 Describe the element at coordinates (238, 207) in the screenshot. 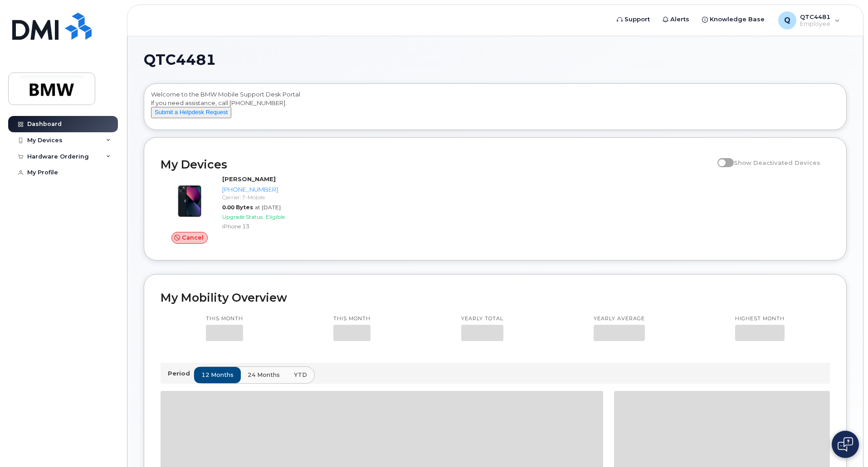

I see `span: 0.00 Bytes` at that location.